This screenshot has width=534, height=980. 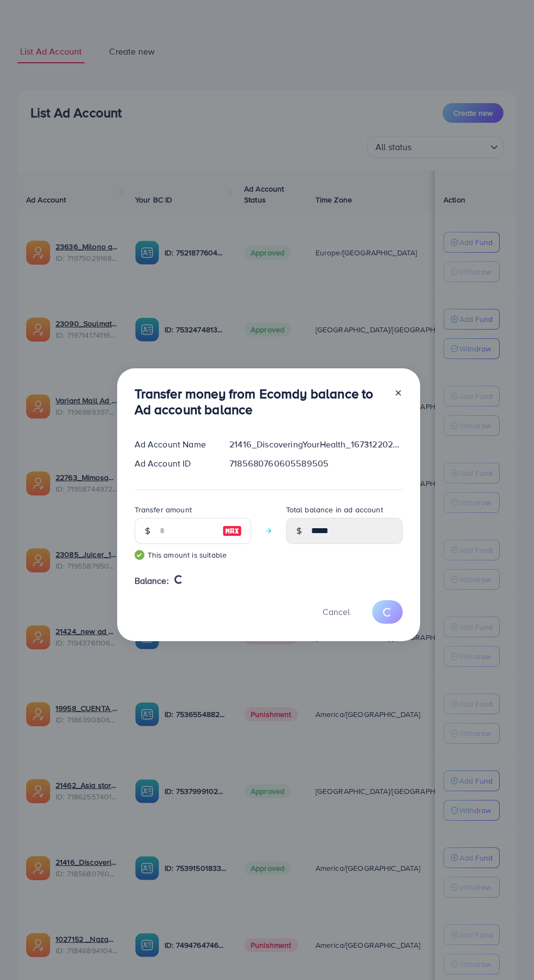 I want to click on div: Ad Account ID, so click(x=173, y=463).